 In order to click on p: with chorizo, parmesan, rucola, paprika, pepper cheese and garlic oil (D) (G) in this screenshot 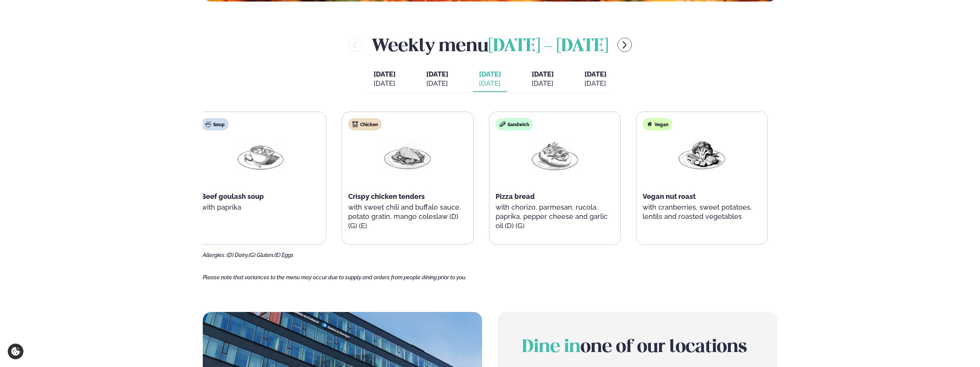, I will do `click(555, 217)`.